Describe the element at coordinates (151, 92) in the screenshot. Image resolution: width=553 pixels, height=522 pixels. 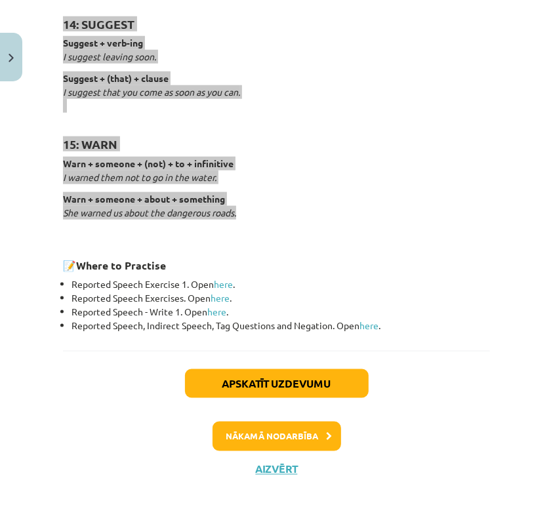
I see `em: I suggest that you come as soon as you can.` at that location.